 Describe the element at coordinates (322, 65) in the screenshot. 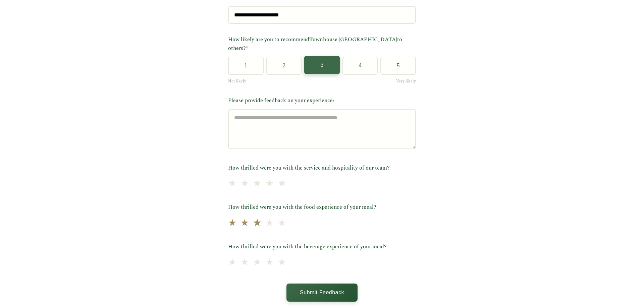

I see `button: 3` at that location.